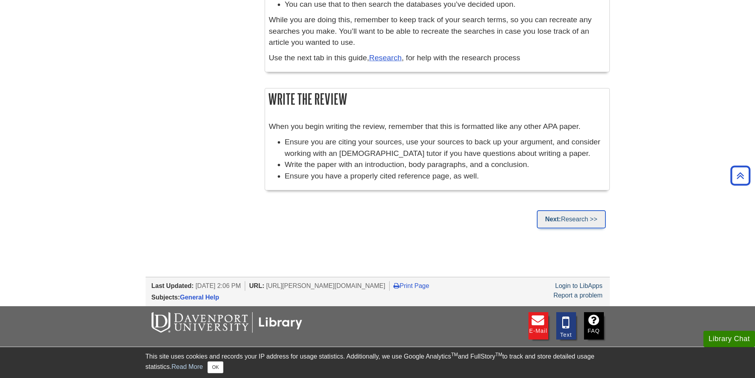 This screenshot has height=378, width=755. I want to click on li: Write the paper with an introduction, body paragraphs, and a conclusion., so click(445, 165).